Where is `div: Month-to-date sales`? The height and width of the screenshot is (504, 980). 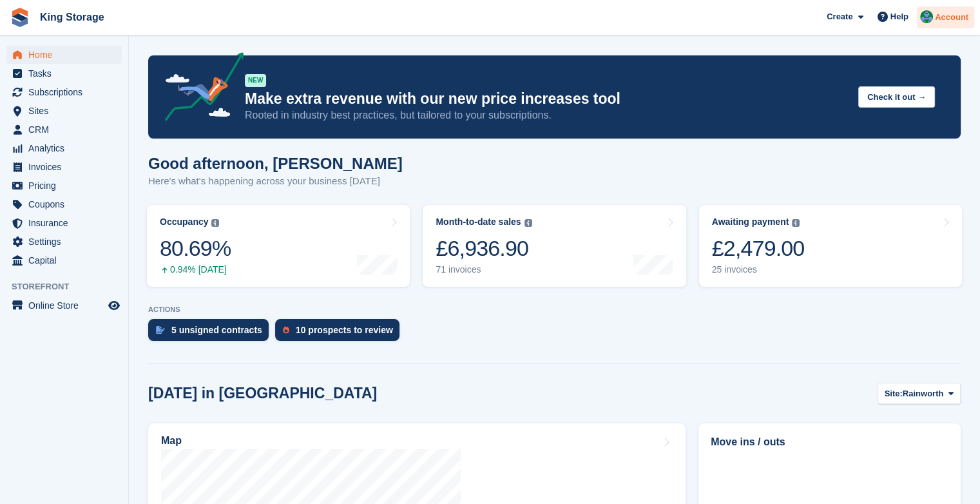 div: Month-to-date sales is located at coordinates (478, 222).